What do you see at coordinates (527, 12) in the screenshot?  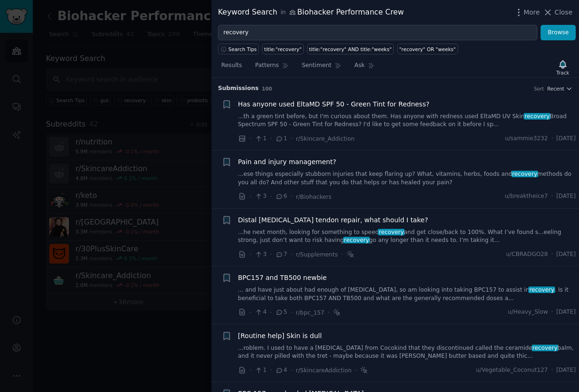 I see `button: More` at bounding box center [527, 12].